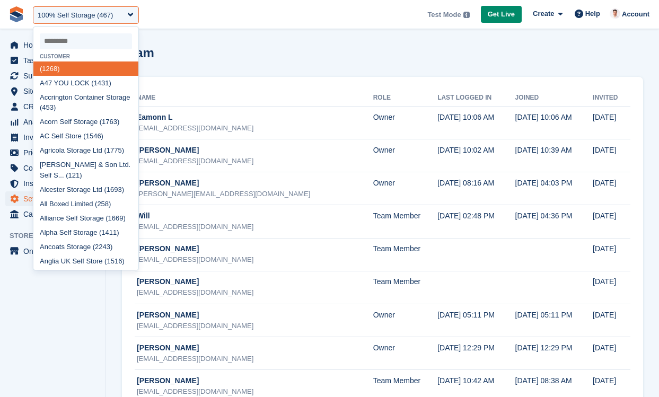  Describe the element at coordinates (86, 204) in the screenshot. I see `div: All Boxed Limited (258)` at that location.